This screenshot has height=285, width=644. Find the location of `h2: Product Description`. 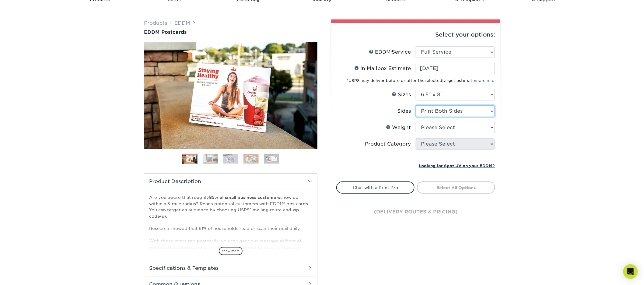

h2: Product Description is located at coordinates (231, 181).